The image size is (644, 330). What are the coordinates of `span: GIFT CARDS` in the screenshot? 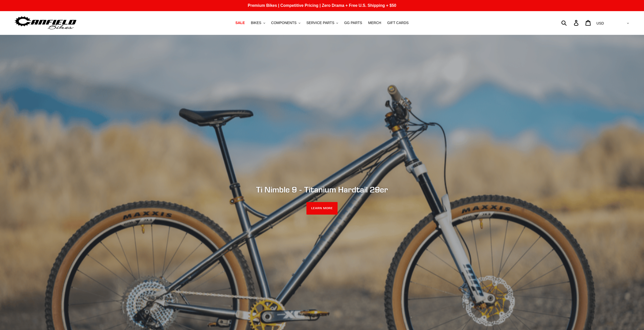 It's located at (398, 23).